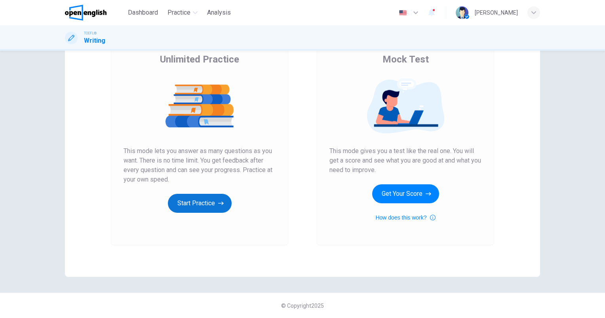  I want to click on span: Mock Test, so click(405, 59).